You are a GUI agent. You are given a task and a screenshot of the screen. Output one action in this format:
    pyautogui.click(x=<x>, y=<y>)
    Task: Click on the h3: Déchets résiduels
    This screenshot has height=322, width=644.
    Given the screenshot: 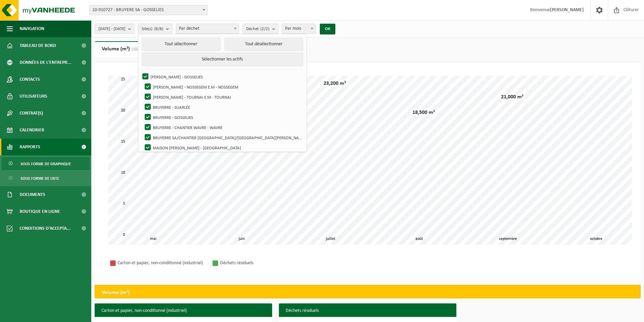 What is the action you would take?
    pyautogui.click(x=368, y=311)
    